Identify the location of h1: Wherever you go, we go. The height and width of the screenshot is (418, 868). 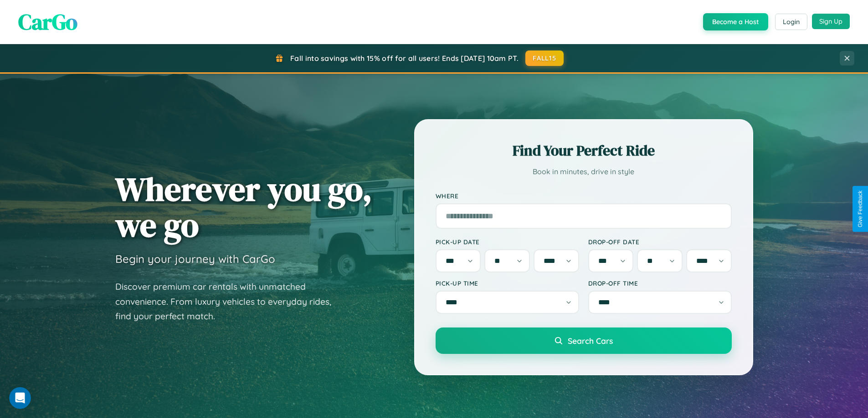
(244, 207).